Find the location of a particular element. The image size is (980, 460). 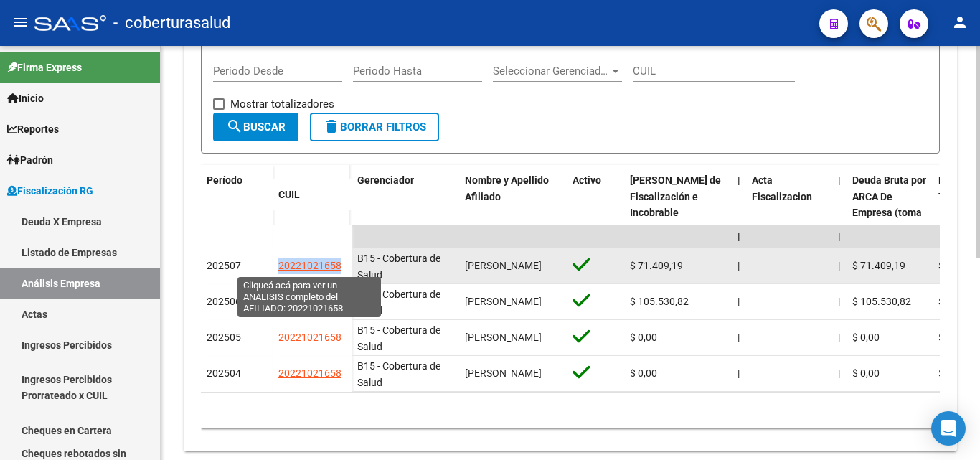

span: Acta Fiscalizacion is located at coordinates (782, 188).